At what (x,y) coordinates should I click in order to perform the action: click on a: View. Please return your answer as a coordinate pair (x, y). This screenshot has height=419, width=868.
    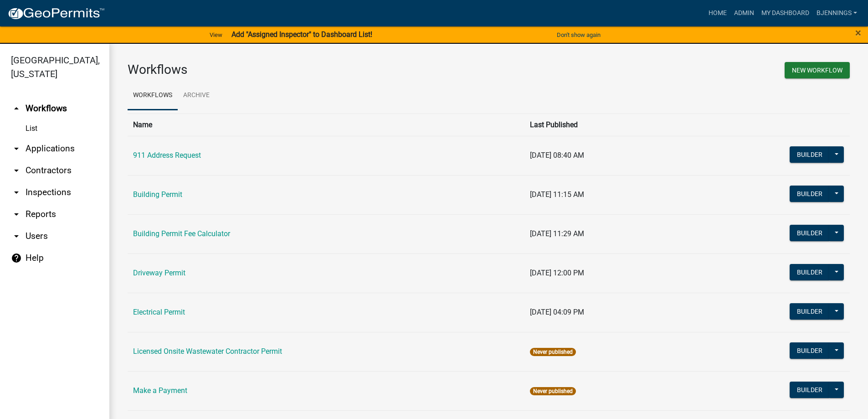
    Looking at the image, I should click on (216, 34).